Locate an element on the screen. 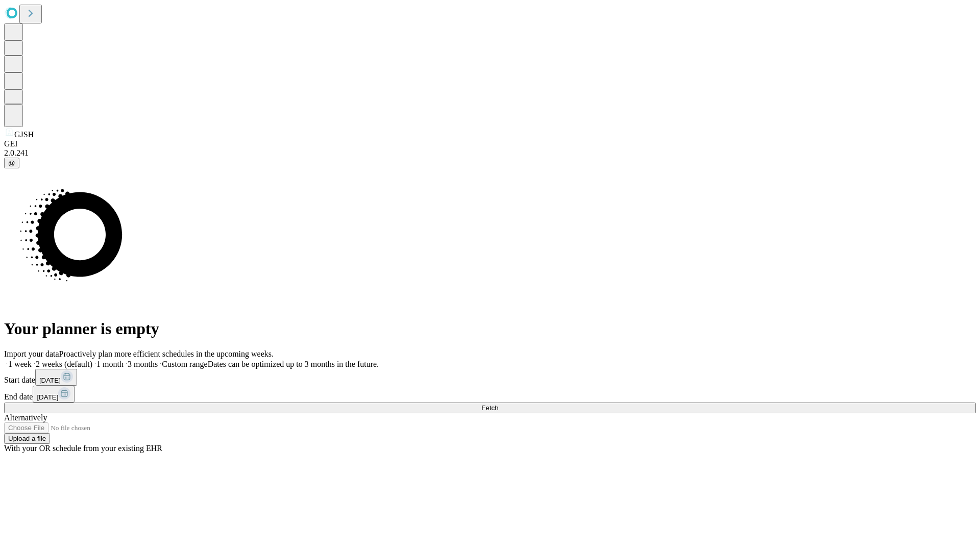 The width and height of the screenshot is (980, 551). span: Fetch is located at coordinates (489, 407).